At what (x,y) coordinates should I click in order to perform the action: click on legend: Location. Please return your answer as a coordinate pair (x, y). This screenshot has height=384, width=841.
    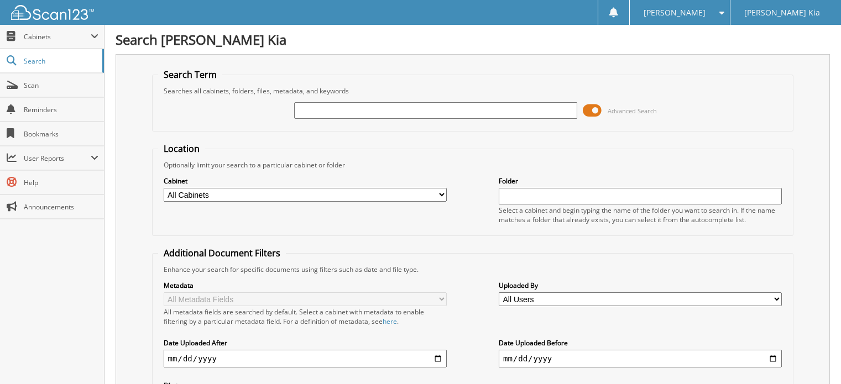
    Looking at the image, I should click on (181, 149).